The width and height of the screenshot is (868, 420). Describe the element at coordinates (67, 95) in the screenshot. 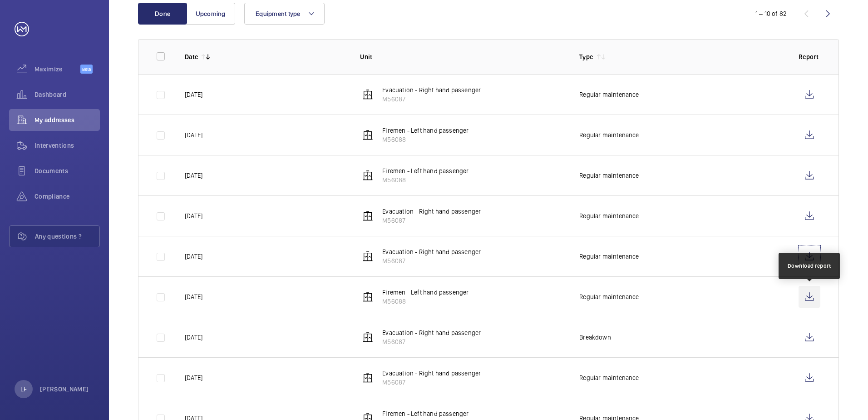

I see `span: Dashboard` at that location.